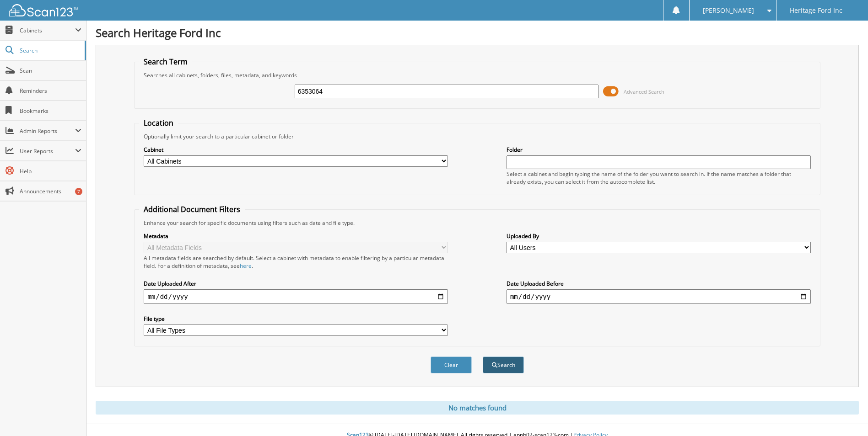  What do you see at coordinates (476, 223) in the screenshot?
I see `div: Enhance your search for specific documents using filters such as date and file type.` at bounding box center [476, 223].